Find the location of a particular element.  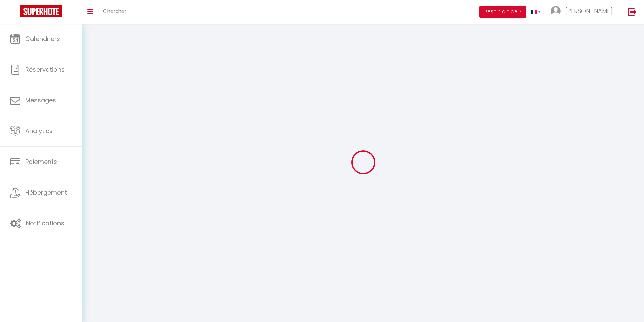

span: Notifications is located at coordinates (45, 223).